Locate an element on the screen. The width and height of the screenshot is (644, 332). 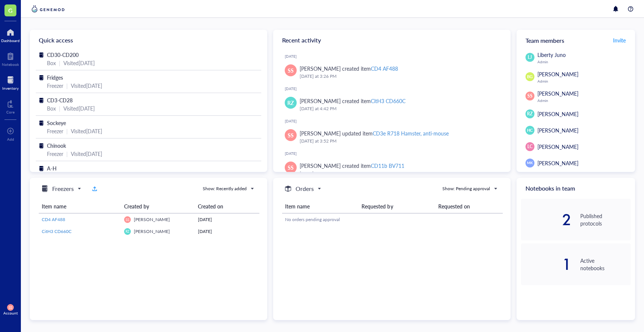
div: Show: Pending approval is located at coordinates (466, 188).